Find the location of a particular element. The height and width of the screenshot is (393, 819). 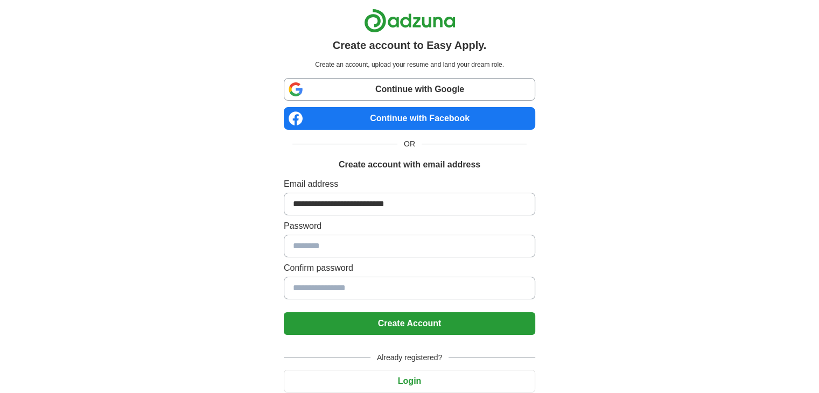

p: Create an account, upload your resume and land your dream role. is located at coordinates (409, 65).